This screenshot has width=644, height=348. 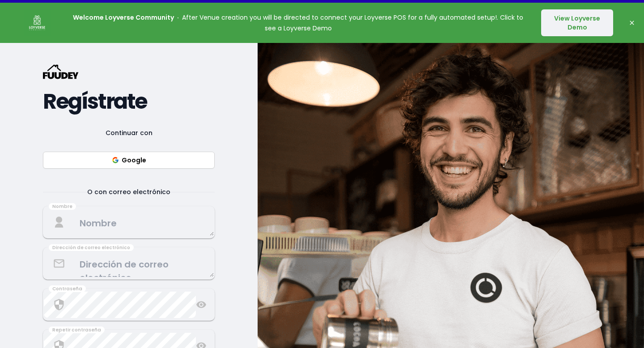 I want to click on button: View Loyverse Demo, so click(x=577, y=23).